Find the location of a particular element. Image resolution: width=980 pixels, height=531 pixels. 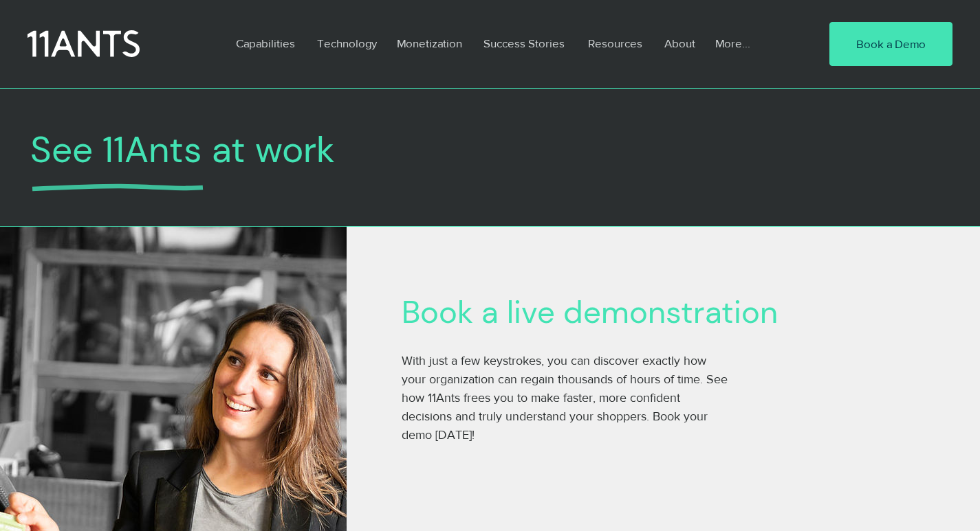

a: Capabilities is located at coordinates (267, 43).